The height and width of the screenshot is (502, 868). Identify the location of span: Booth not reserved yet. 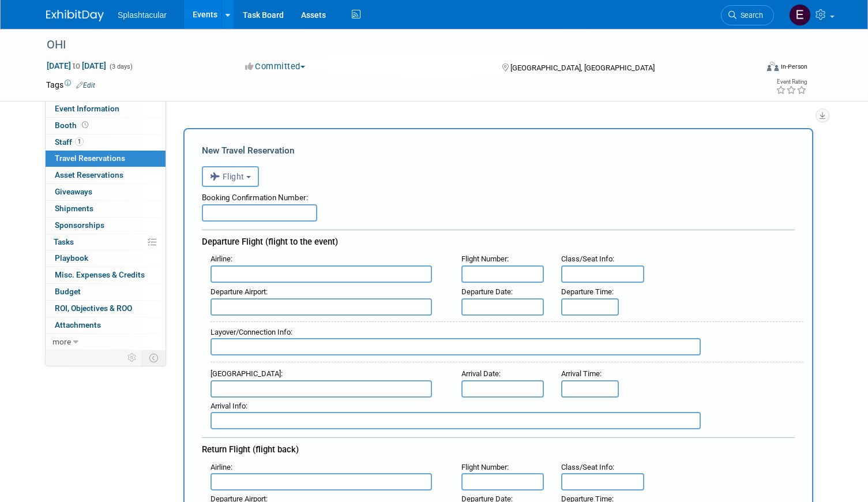
(85, 124).